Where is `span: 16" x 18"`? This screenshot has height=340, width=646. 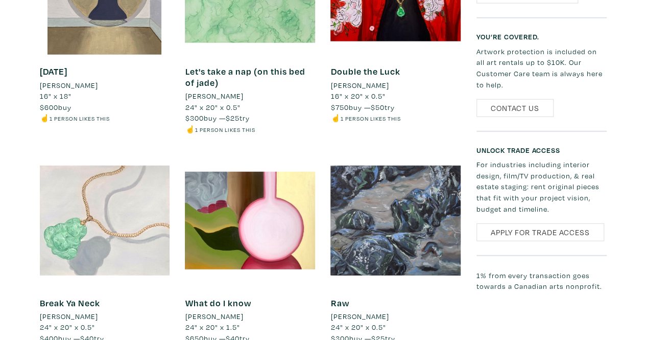 span: 16" x 18" is located at coordinates (56, 96).